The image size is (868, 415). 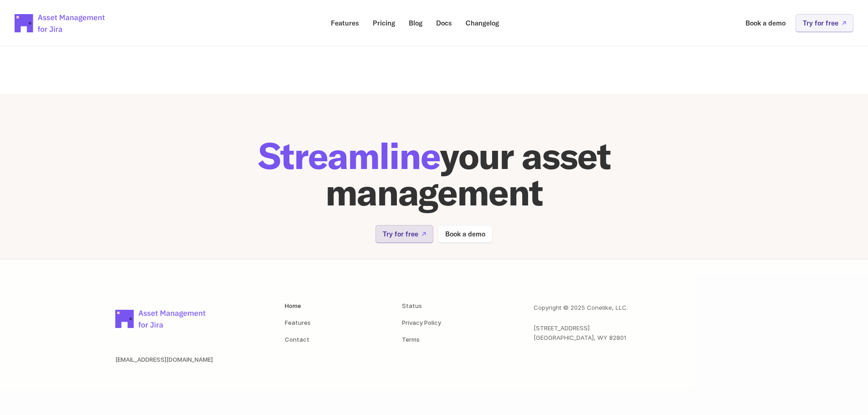 What do you see at coordinates (297, 339) in the screenshot?
I see `a: Contact` at bounding box center [297, 339].